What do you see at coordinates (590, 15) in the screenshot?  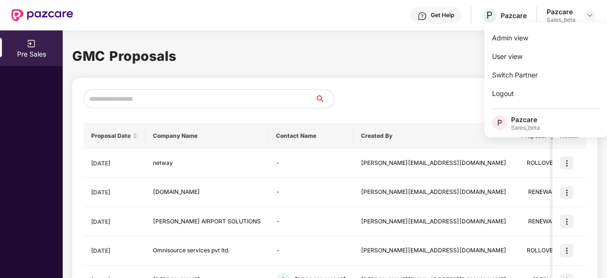 I see `img: svg+xml;base64,PHN2ZyBpZD0iRHJvcGRvd24tMzJ4MzIiIHhtbG5zPSJodHRwOi8vd3d3LnczLm9yZy8yMDAwL3N2ZyIgd2...` at bounding box center [590, 15].